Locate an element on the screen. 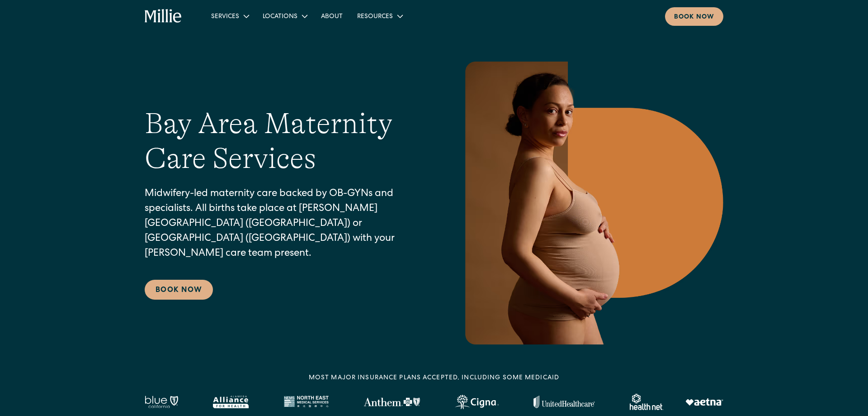  div: MOST MAJOR INSURANCE PLANS ACCEPTED, INCLUDING some MEDICAID is located at coordinates (434, 378).